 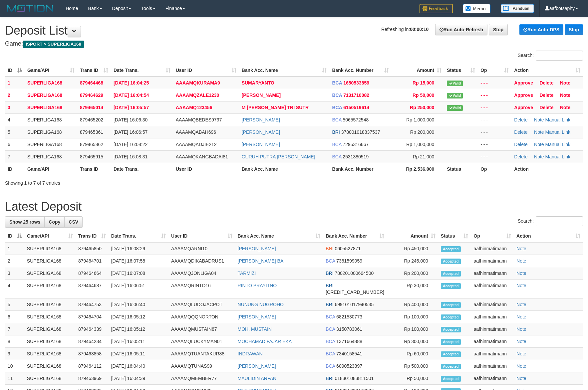 I want to click on strong: 00:00:10, so click(x=419, y=29).